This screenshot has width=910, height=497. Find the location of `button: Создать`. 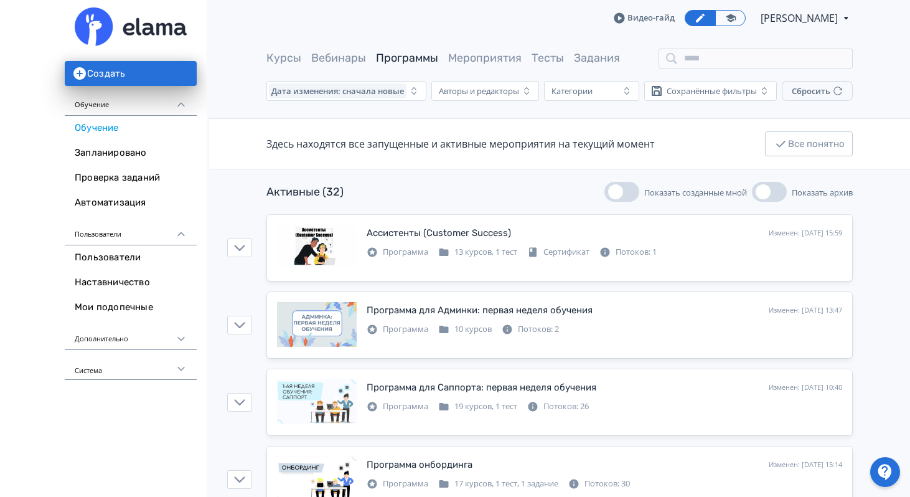

button: Создать is located at coordinates (131, 73).